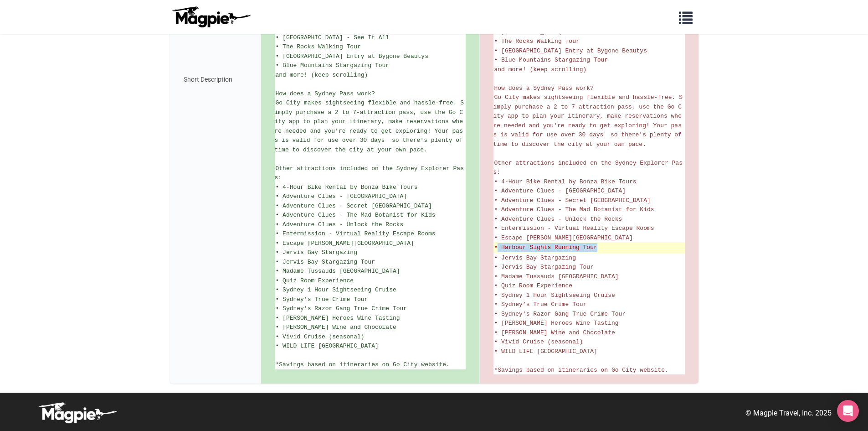  Describe the element at coordinates (788, 413) in the screenshot. I see `p: © Magpie Travel, Inc. 2025` at that location.